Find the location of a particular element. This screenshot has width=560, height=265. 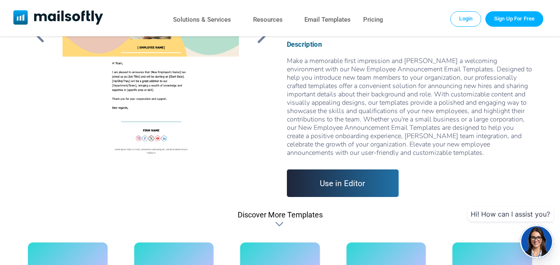

a: Resources is located at coordinates (267, 20).